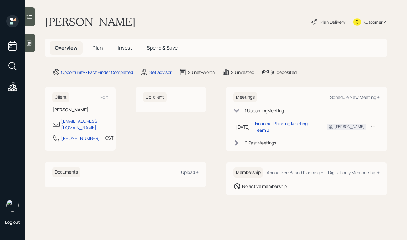 The image size is (407, 240). What do you see at coordinates (264, 110) in the screenshot?
I see `div: 1 Upcoming Meeting` at bounding box center [264, 110].